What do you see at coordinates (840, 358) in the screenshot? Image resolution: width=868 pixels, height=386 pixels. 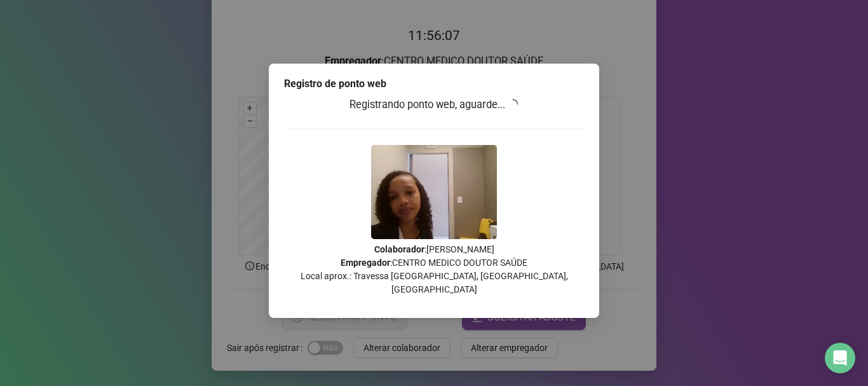 I see `div: Open Intercom Messenger` at bounding box center [840, 358].